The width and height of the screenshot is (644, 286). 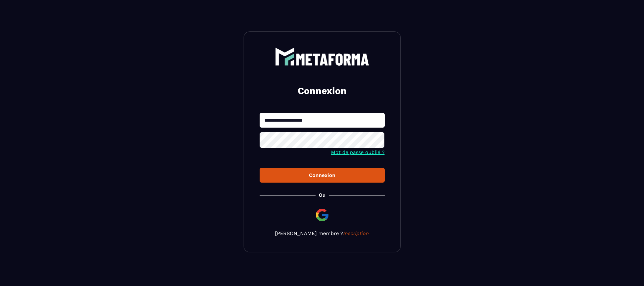 What do you see at coordinates (357, 152) in the screenshot?
I see `a: Mot de passe oublié ?` at bounding box center [357, 152].